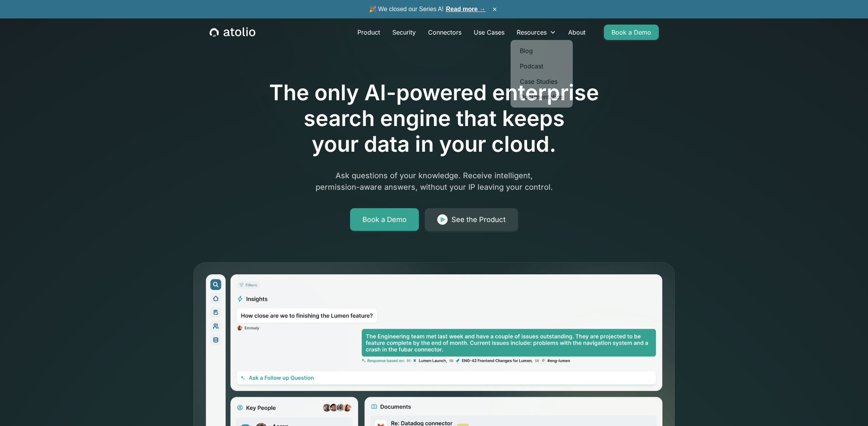  I want to click on a: Connectors, so click(444, 32).